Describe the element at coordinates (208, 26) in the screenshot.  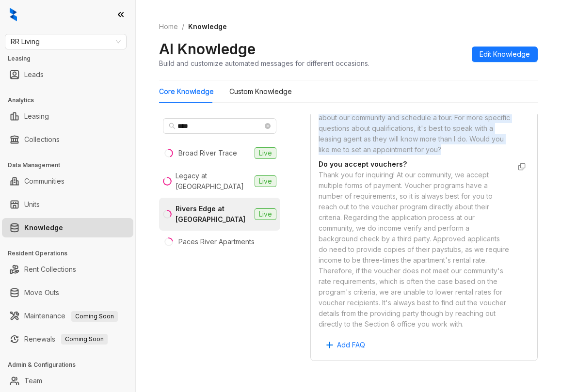
I see `span: Knowledge` at that location.